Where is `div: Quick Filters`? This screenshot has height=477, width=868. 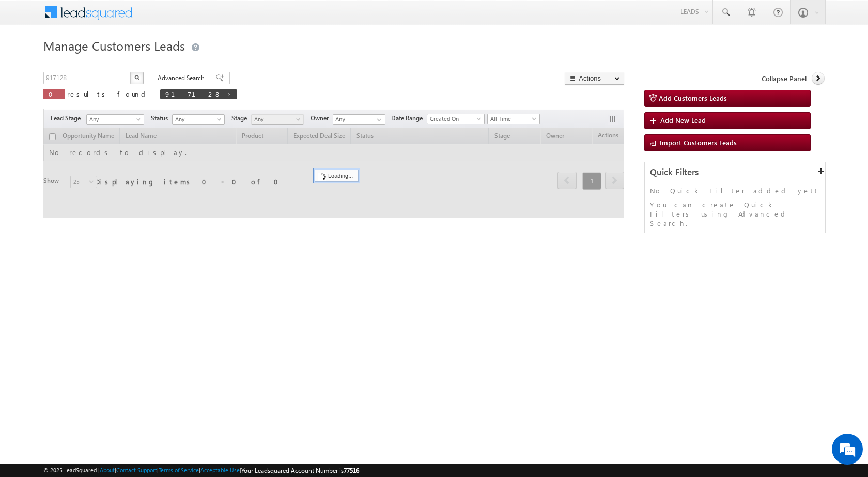 div: Quick Filters is located at coordinates (735, 172).